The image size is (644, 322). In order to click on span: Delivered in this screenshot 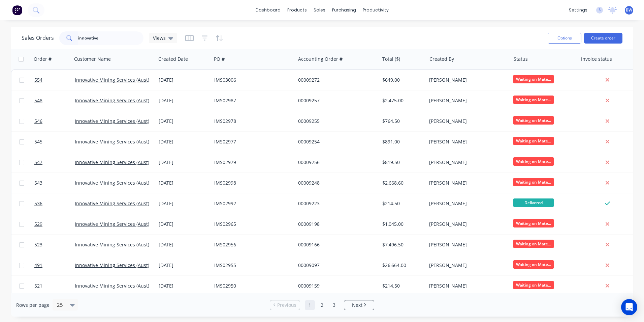, I will do `click(533, 202)`.